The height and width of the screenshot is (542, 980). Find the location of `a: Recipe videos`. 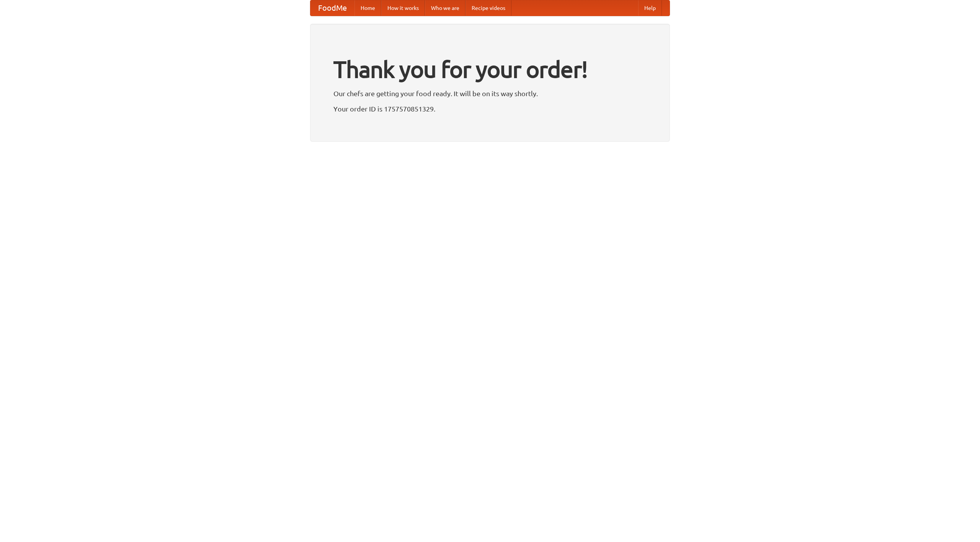

a: Recipe videos is located at coordinates (489, 8).